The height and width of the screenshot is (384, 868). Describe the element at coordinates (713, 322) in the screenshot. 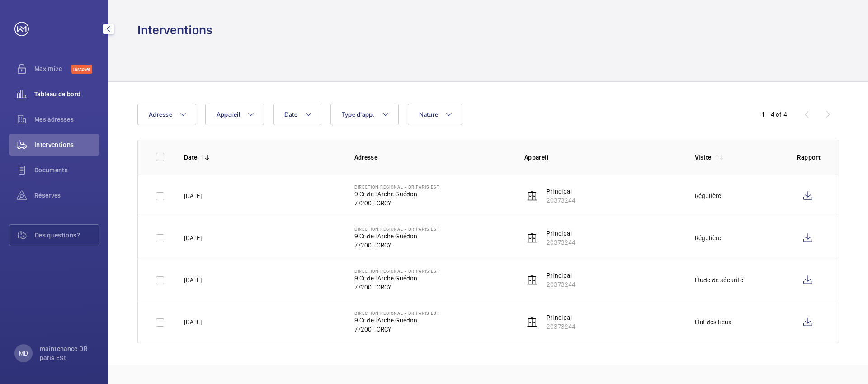

I see `div: État des lieux` at that location.